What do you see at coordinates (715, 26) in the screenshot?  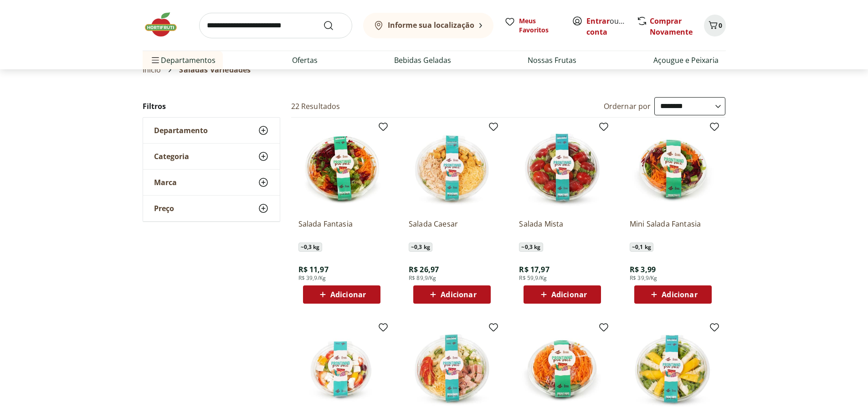 I see `button: Carrinho` at bounding box center [715, 26].